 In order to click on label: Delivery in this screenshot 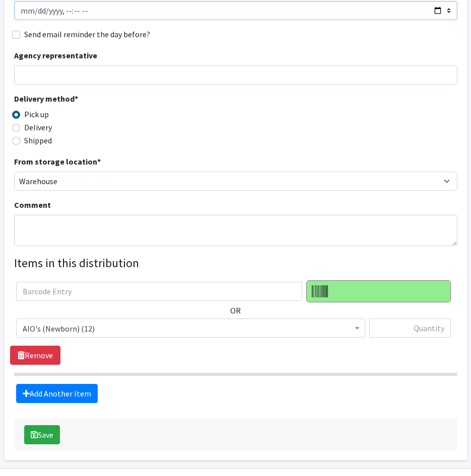, I will do `click(38, 127)`.